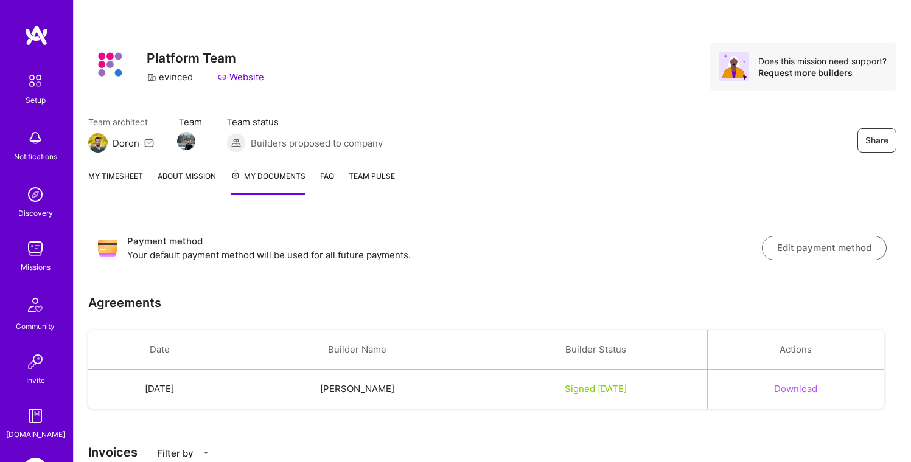 This screenshot has height=462, width=911. Describe the element at coordinates (35, 362) in the screenshot. I see `img: Invite` at that location.